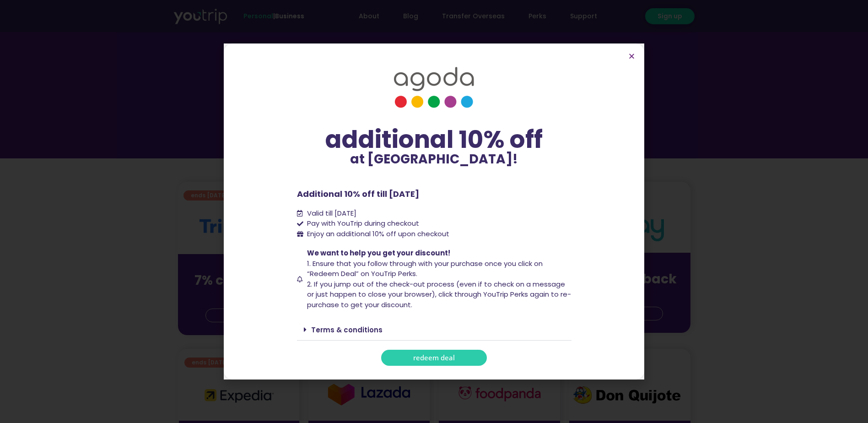 The width and height of the screenshot is (868, 423). I want to click on span: Pay with YouTrip during checkout, so click(362, 223).